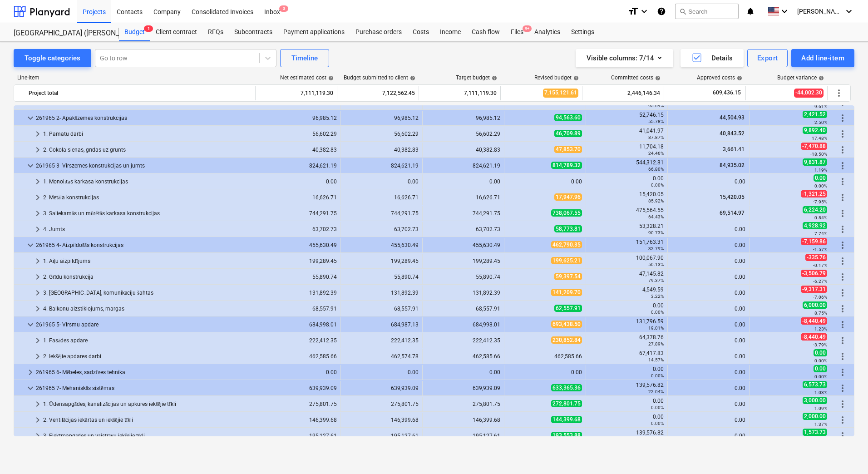 This screenshot has width=868, height=474. Describe the element at coordinates (712, 58) in the screenshot. I see `div: Details` at that location.